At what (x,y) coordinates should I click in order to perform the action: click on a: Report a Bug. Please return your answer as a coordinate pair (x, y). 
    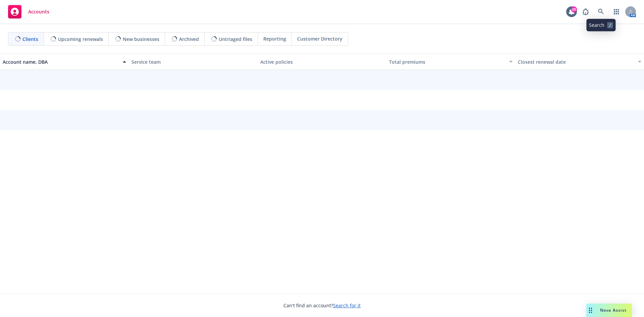
    Looking at the image, I should click on (586, 12).